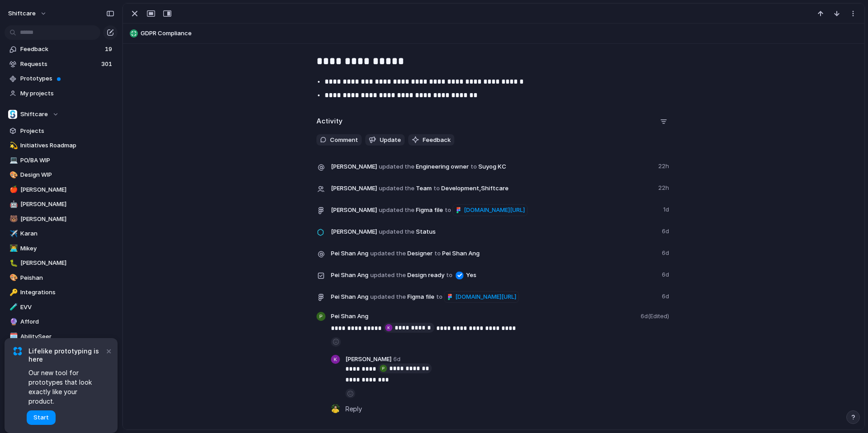 This screenshot has height=433, width=868. What do you see at coordinates (61, 278) in the screenshot?
I see `a: 🎨Peishan` at bounding box center [61, 278].